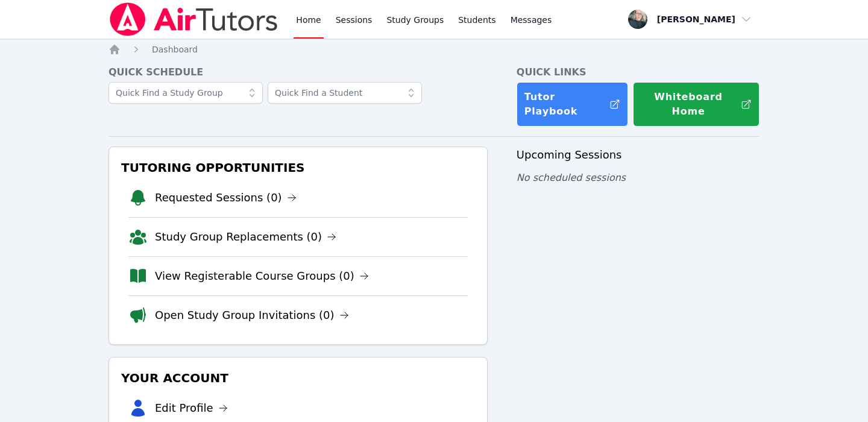 The height and width of the screenshot is (422, 868). Describe the element at coordinates (572, 104) in the screenshot. I see `a: Tutor Playbook` at that location.